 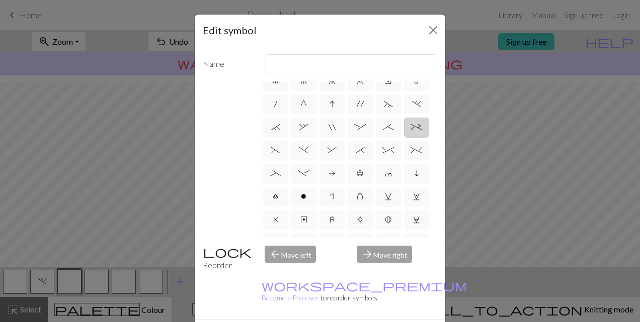 I want to click on span: B, so click(x=388, y=220).